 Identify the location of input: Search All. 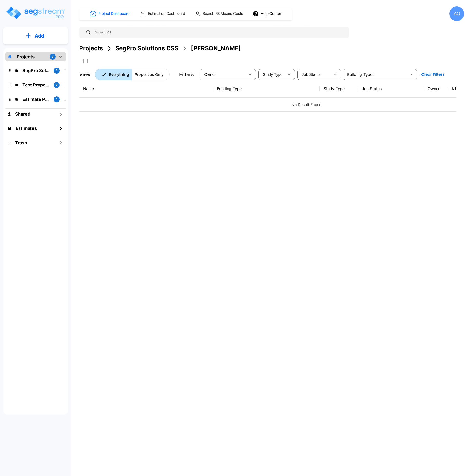
(219, 32).